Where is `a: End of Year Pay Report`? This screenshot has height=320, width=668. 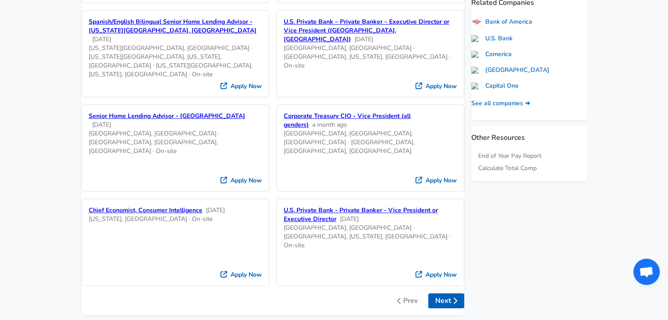
a: End of Year Pay Report is located at coordinates (510, 156).